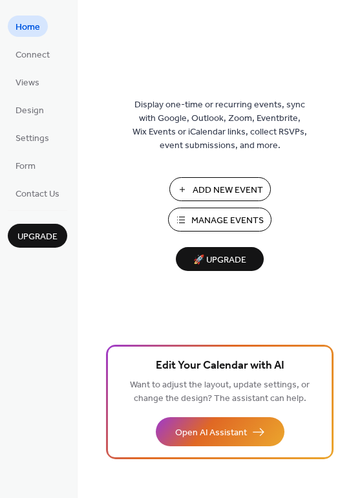 This screenshot has height=498, width=362. Describe the element at coordinates (25, 165) in the screenshot. I see `a: Form` at that location.